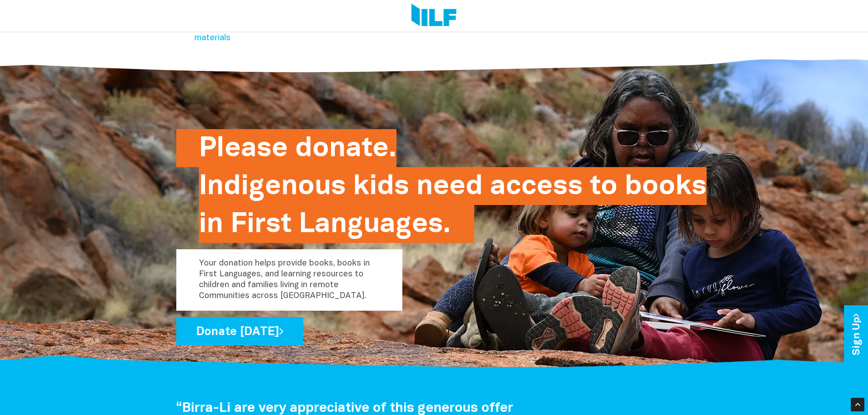  I want to click on h2: Please donate. Indigenous kids need access to books in First Languages., so click(453, 186).